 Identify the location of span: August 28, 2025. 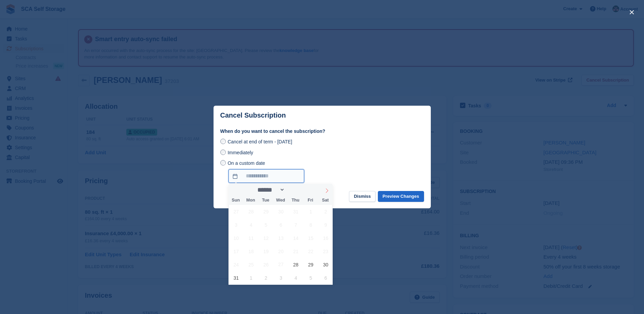
(296, 264).